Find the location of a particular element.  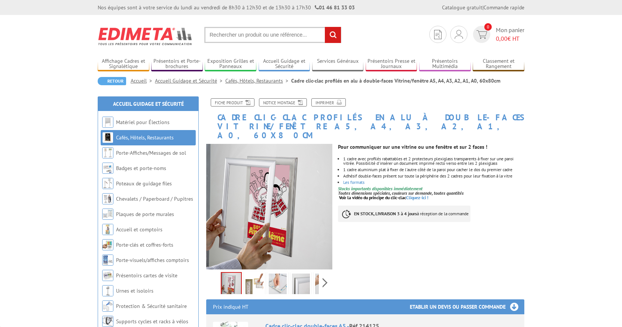

img: Matériel pour Élections is located at coordinates (108, 122).